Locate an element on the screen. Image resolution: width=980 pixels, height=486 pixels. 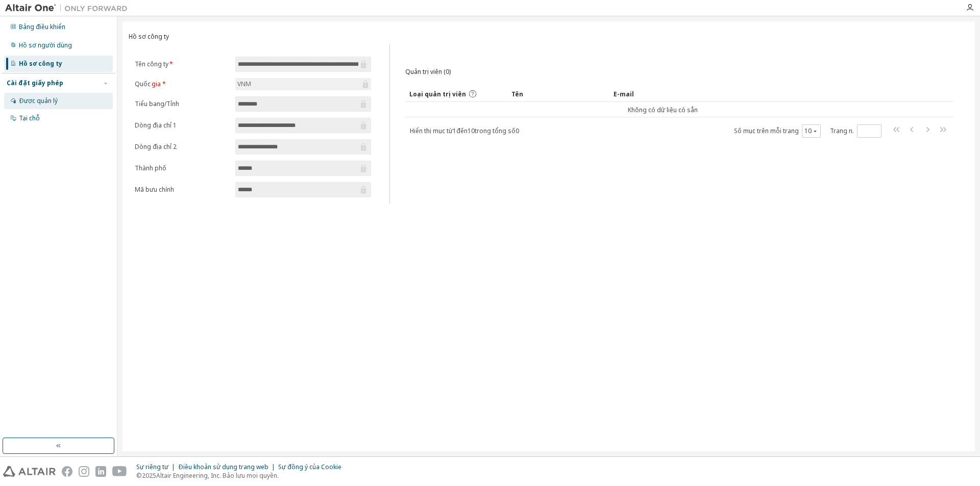
font: Tên công ty is located at coordinates (151, 64).